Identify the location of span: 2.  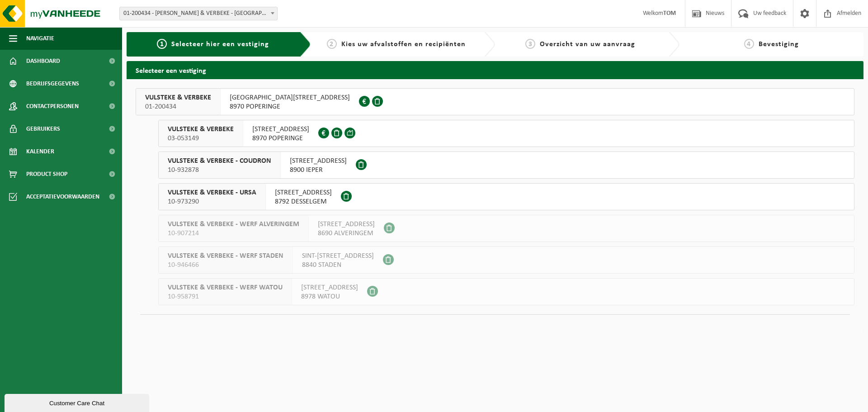
(332, 44).